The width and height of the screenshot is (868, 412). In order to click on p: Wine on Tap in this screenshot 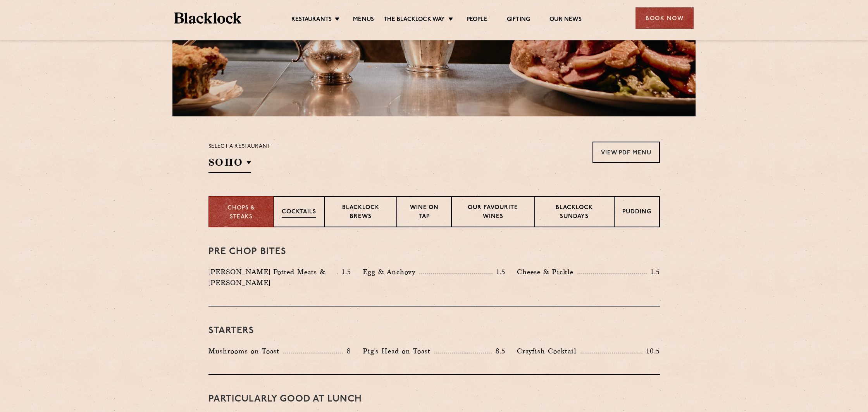, I will do `click(424, 213)`.